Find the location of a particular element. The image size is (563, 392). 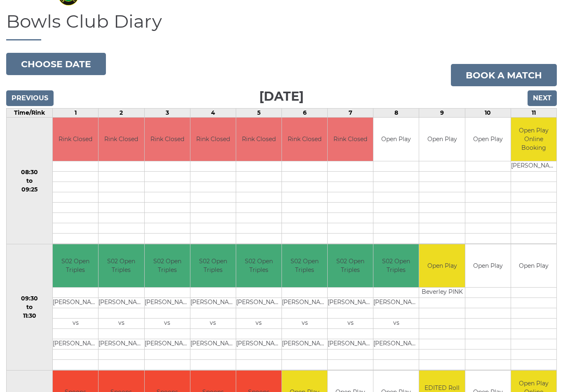

td: Open Play Online Booking is located at coordinates (534, 139).